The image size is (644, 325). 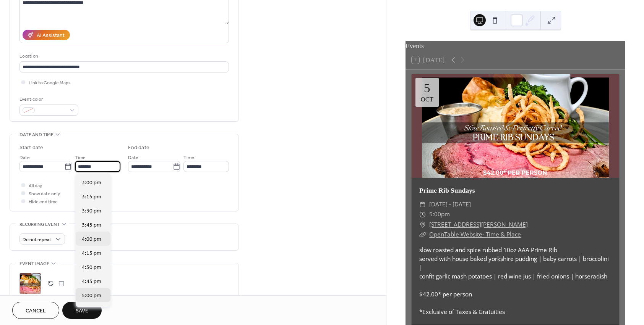 I want to click on span: 5:15 pm, so click(x=91, y=310).